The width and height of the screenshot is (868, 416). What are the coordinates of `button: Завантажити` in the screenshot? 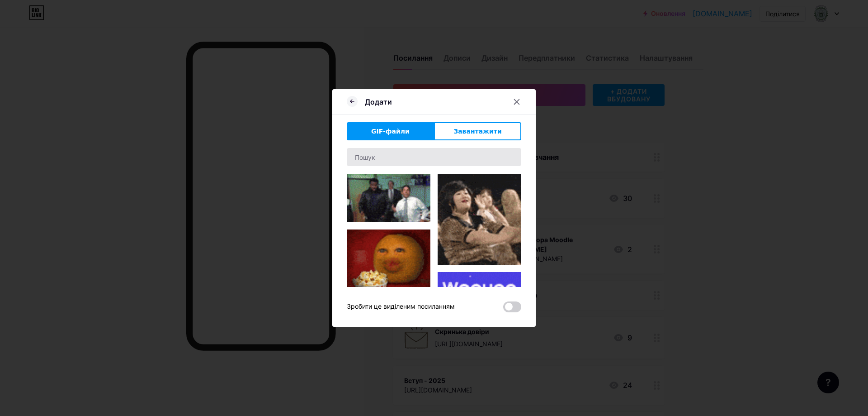 It's located at (477, 131).